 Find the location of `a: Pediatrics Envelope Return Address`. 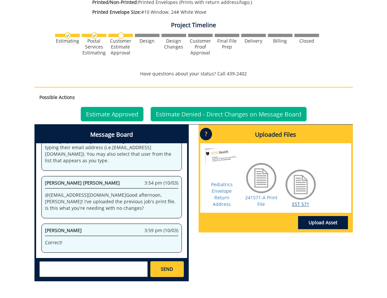

a: Pediatrics Envelope Return Address is located at coordinates (222, 194).